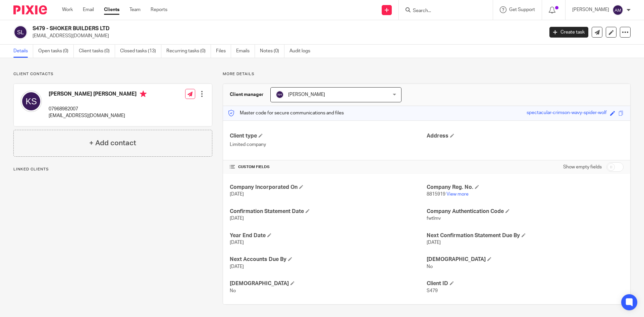 The height and width of the screenshot is (317, 644). What do you see at coordinates (328, 145) in the screenshot?
I see `p: Limited company` at bounding box center [328, 145].